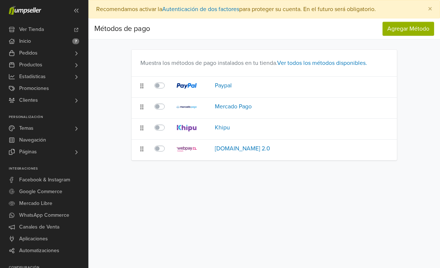  What do you see at coordinates (44, 215) in the screenshot?
I see `span: WhatsApp Commerce` at bounding box center [44, 215].